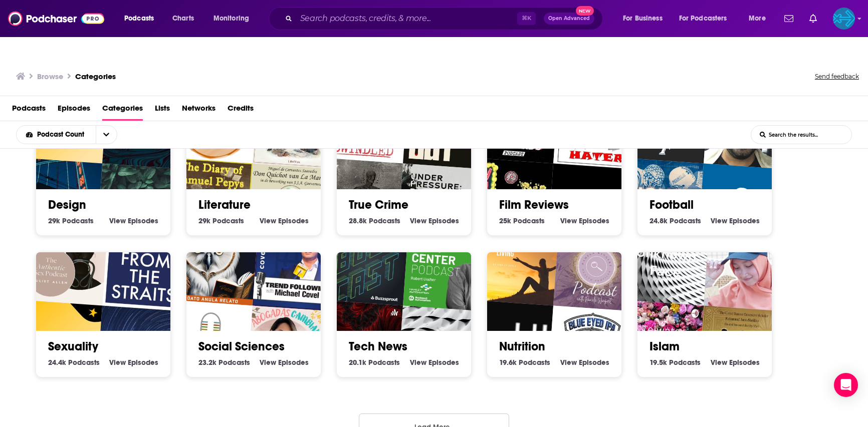  Describe the element at coordinates (534, 205) in the screenshot. I see `a: Film Reviews` at that location.